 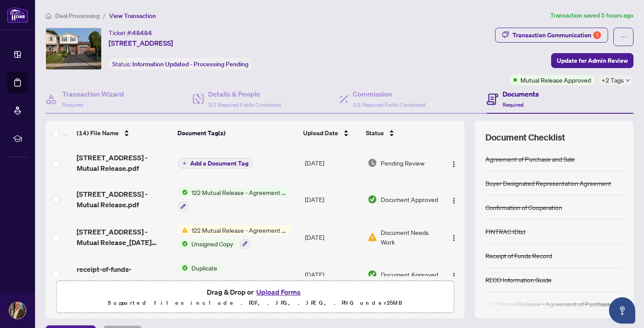 I want to click on span: Duplicate, so click(x=204, y=268).